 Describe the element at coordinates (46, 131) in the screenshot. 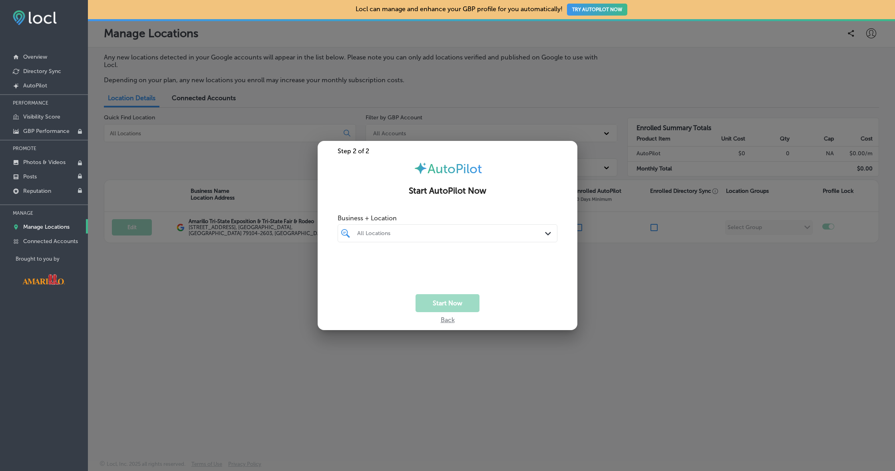

I see `p: GBP Performance` at that location.